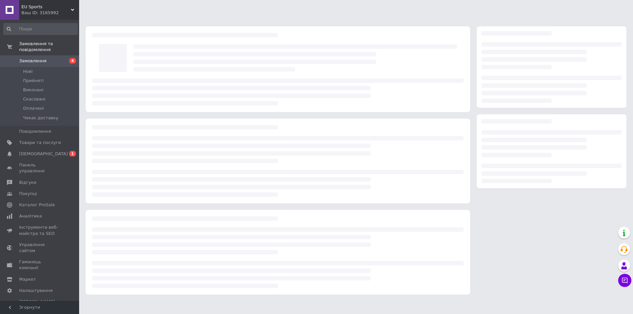  What do you see at coordinates (625, 281) in the screenshot?
I see `button: Чат з покупцем` at bounding box center [625, 281].